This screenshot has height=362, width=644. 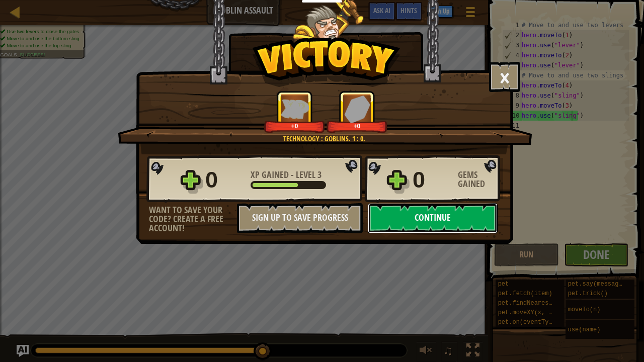 I want to click on div: Want to save your code? Create a free account!, so click(x=192, y=219).